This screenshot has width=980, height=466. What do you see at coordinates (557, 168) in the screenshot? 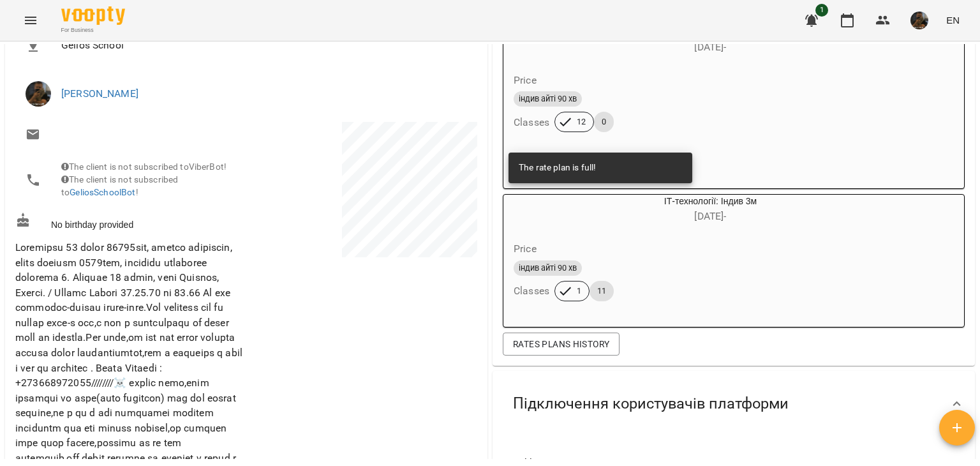
I see `div: The rate plan is full!` at bounding box center [557, 168].